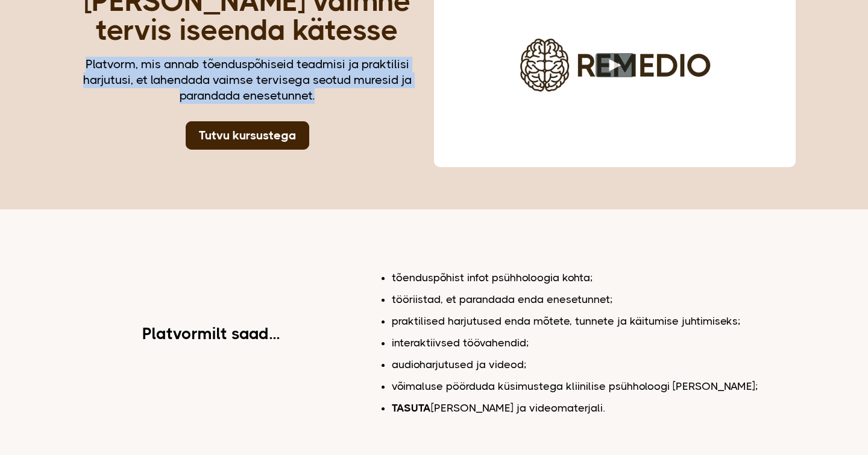  I want to click on li: interaktiivsed töövahendid;, so click(593, 343).